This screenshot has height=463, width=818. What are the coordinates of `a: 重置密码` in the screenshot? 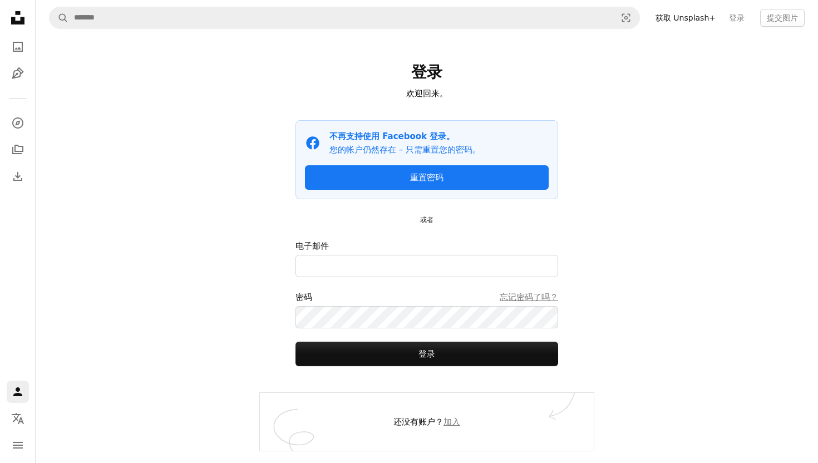 It's located at (427, 178).